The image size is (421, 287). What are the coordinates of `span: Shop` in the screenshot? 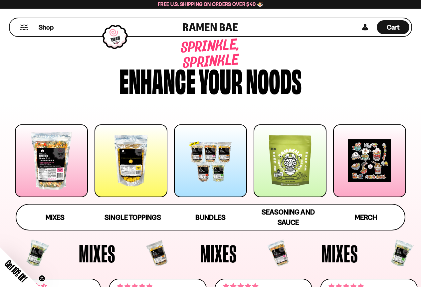 It's located at (46, 27).